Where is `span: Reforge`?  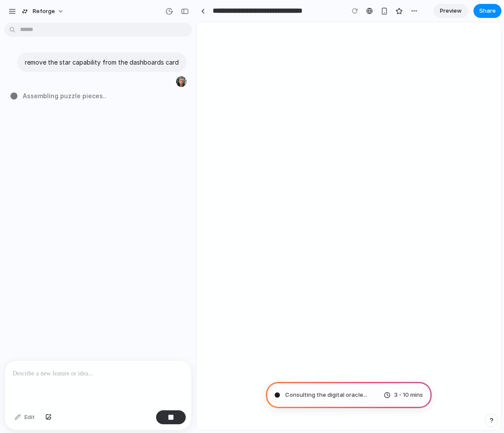 span: Reforge is located at coordinates (43, 11).